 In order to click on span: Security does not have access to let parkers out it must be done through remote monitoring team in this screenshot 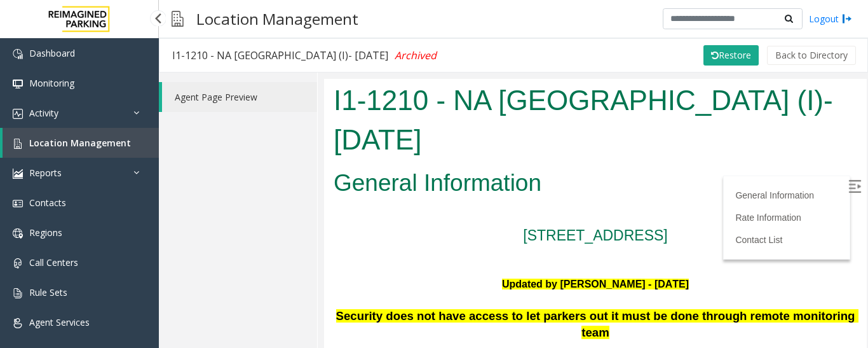, I will do `click(273, 245)`.